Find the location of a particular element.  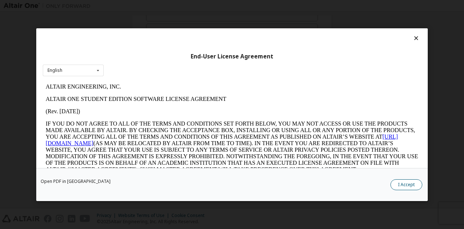

div: English is located at coordinates (55, 70).